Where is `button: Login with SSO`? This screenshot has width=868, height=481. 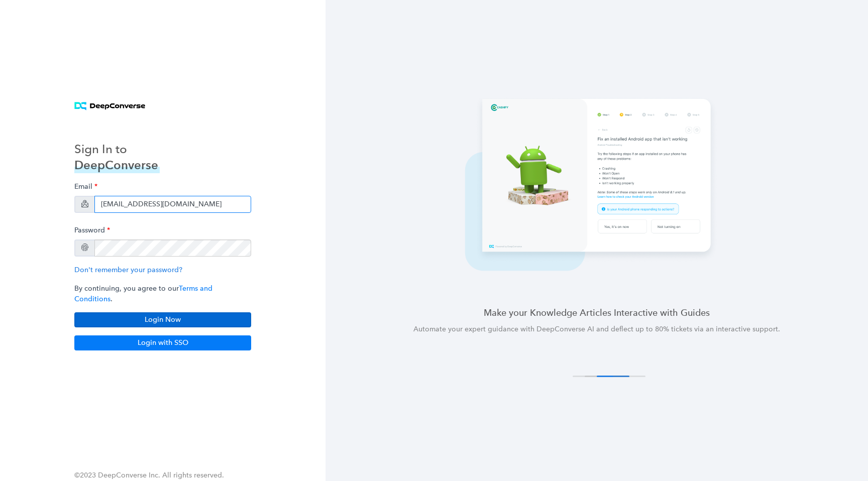 button: Login with SSO is located at coordinates (163, 343).